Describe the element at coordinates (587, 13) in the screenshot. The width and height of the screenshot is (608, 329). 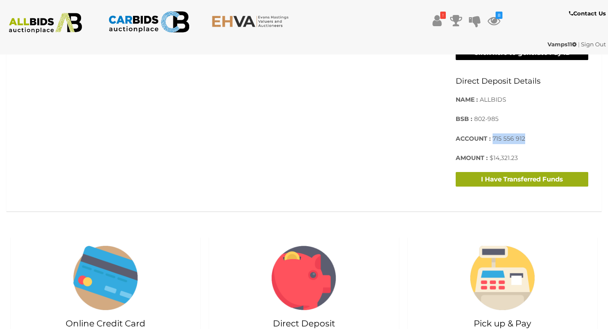
I see `b: Contact Us` at that location.